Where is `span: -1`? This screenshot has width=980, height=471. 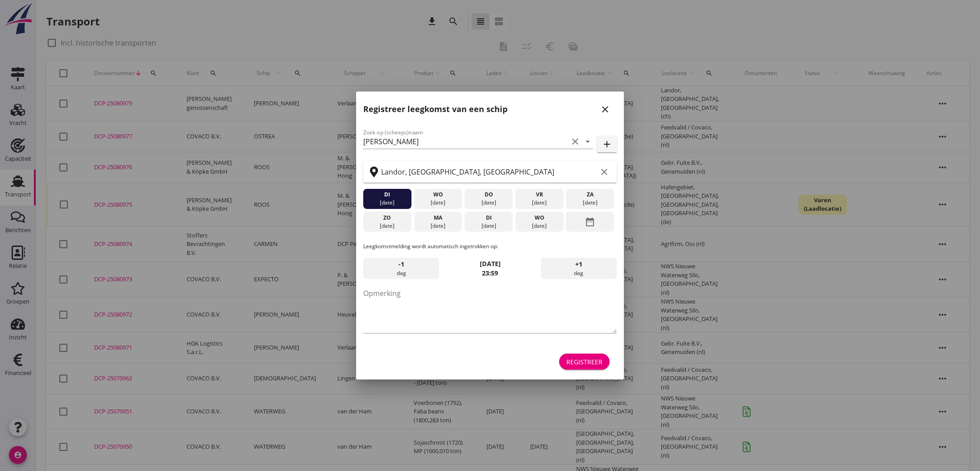
span: -1 is located at coordinates (401, 264).